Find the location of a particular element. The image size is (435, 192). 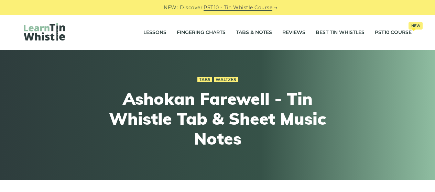

a: Waltzes is located at coordinates (226, 80).